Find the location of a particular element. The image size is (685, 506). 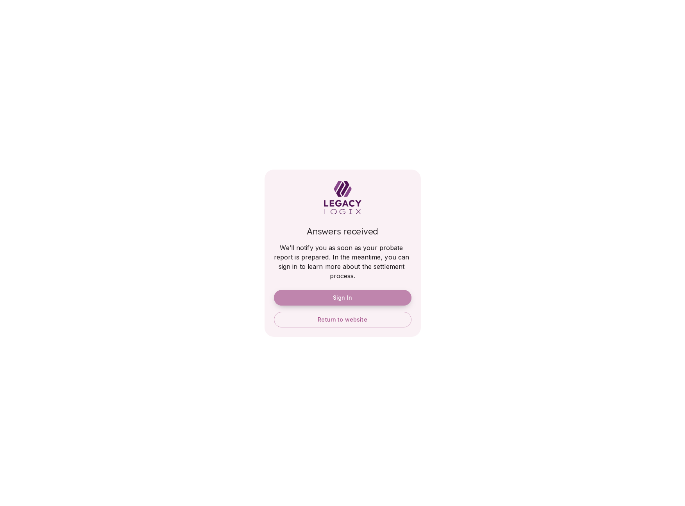

span: Answers received is located at coordinates (342, 231).